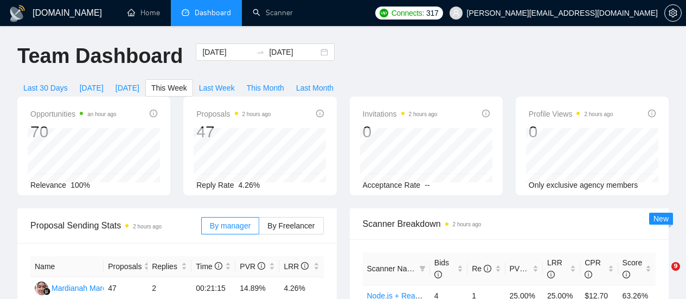 The width and height of the screenshot is (686, 299). What do you see at coordinates (509, 223) in the screenshot?
I see `span: Scanner Breakdown` at bounding box center [509, 223].